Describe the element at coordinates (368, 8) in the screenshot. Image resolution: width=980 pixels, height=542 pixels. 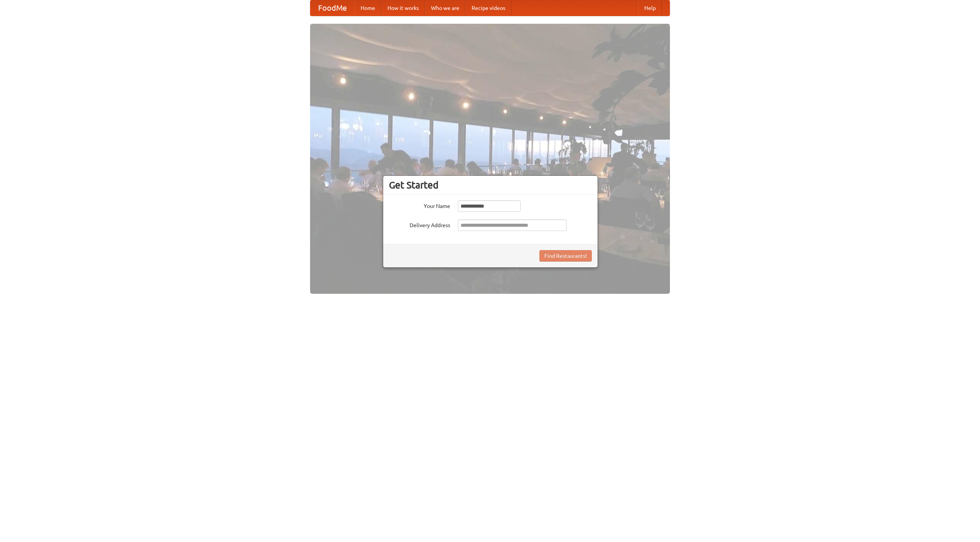
I see `a: Home` at that location.